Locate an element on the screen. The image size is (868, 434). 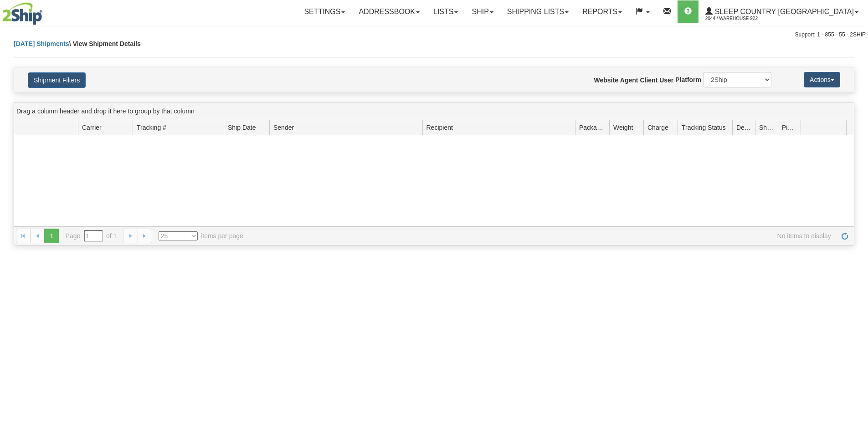
label: Website is located at coordinates (606, 80).